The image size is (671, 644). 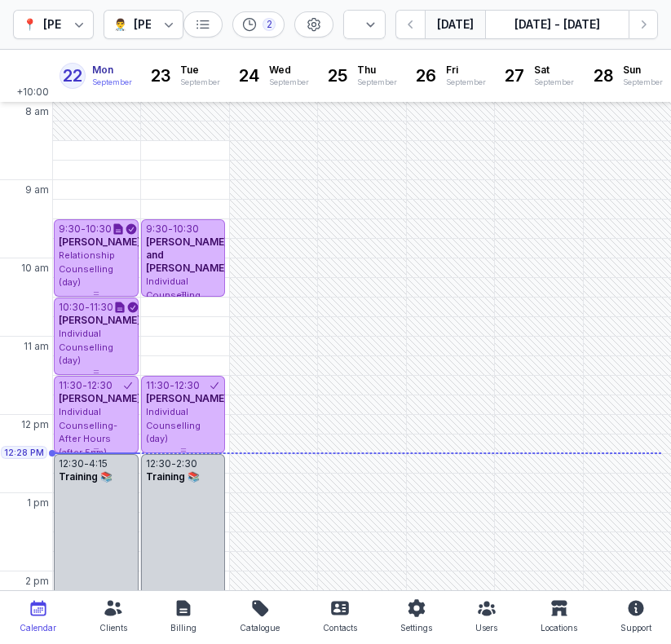 What do you see at coordinates (603, 76) in the screenshot?
I see `div: 28` at bounding box center [603, 76].